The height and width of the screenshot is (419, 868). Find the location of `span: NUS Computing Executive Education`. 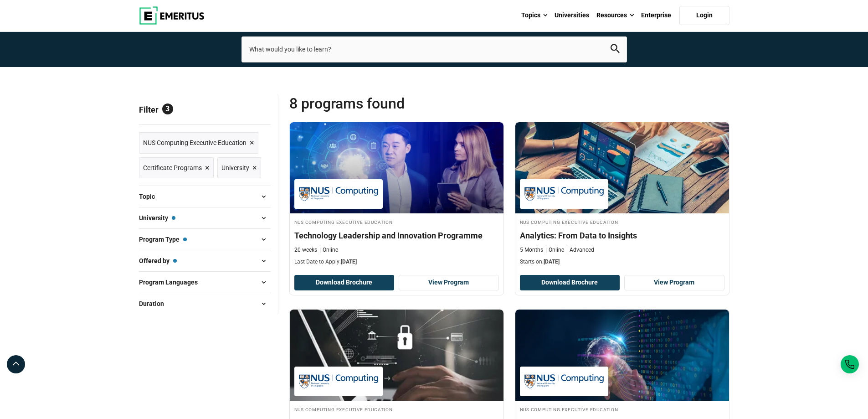

span: NUS Computing Executive Education is located at coordinates (194, 143).